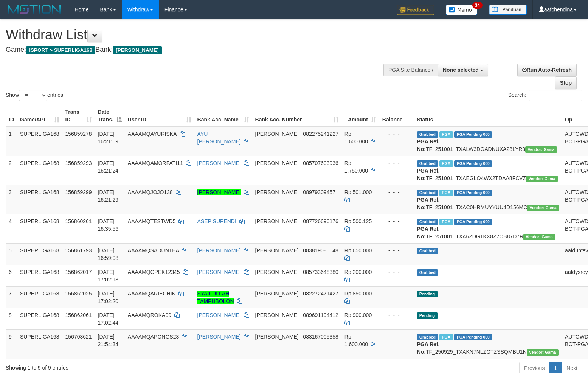 This screenshot has width=588, height=373. Describe the element at coordinates (320, 221) in the screenshot. I see `span: Copy 087726690176 to clipboard` at that location.